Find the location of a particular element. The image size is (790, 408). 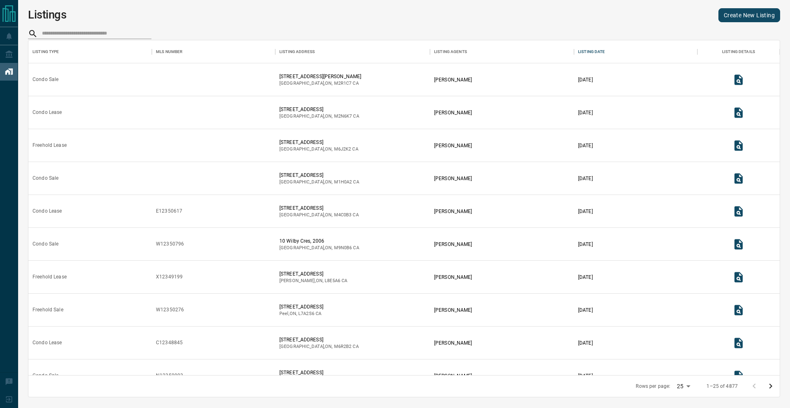

div: N12350003 is located at coordinates (170, 376).